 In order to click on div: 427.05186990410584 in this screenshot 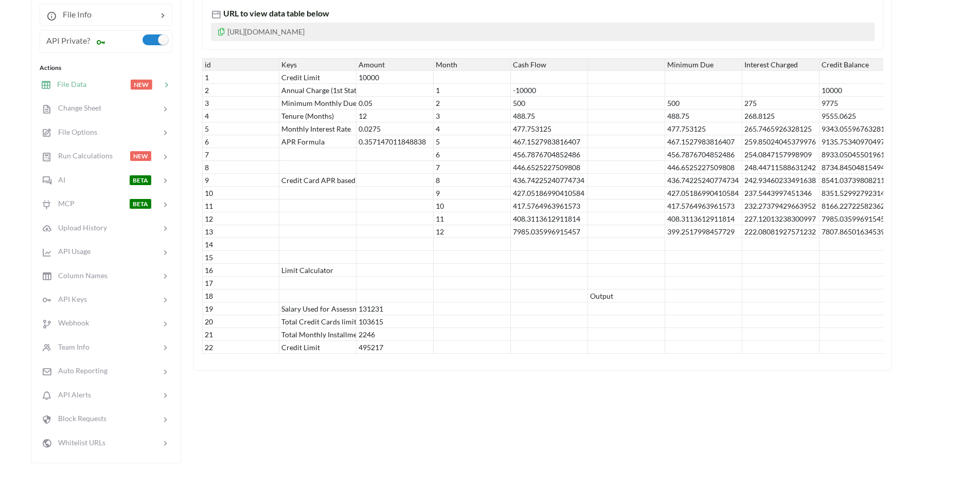, I will do `click(704, 192)`.